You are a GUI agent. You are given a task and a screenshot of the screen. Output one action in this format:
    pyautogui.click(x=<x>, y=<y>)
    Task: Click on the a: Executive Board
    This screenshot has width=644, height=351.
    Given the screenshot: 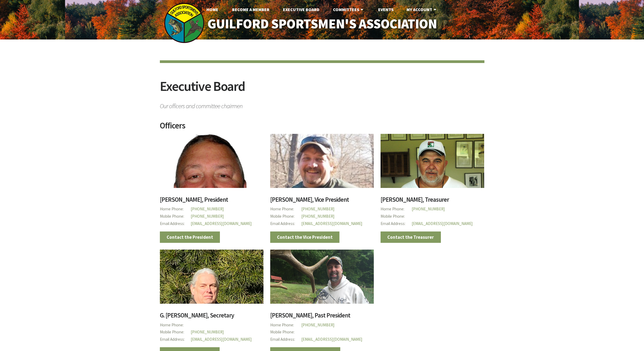 What is the action you would take?
    pyautogui.click(x=301, y=10)
    